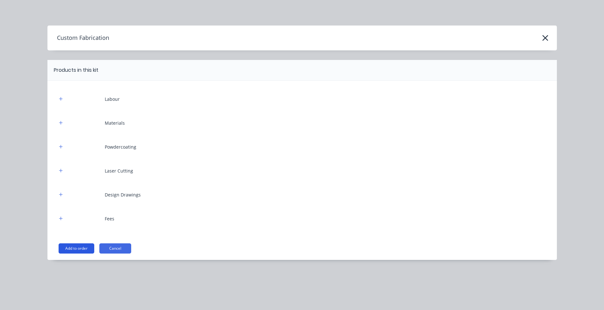  What do you see at coordinates (123, 194) in the screenshot?
I see `div: Design Drawings` at bounding box center [123, 194].